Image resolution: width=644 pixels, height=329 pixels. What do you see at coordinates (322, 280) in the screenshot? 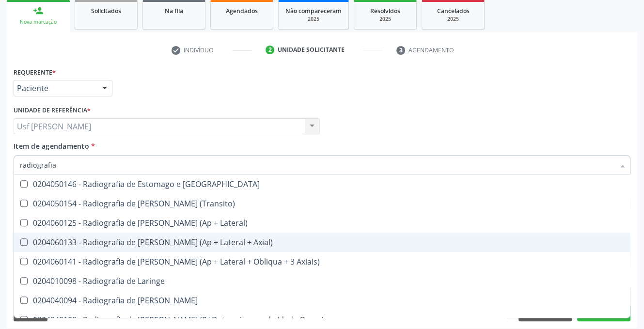
I see `div: 0204010098 - Radiografia de Laringe` at bounding box center [322, 280].